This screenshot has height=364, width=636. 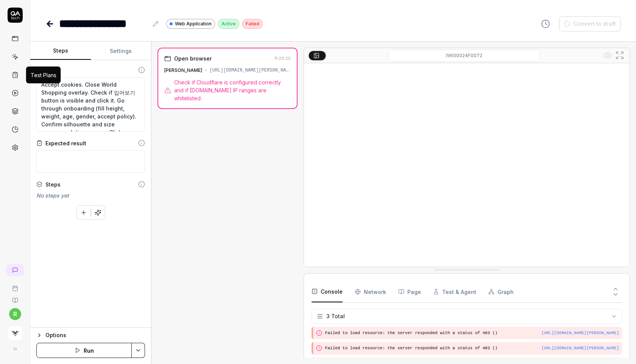 I want to click on div: Goal, so click(x=51, y=70).